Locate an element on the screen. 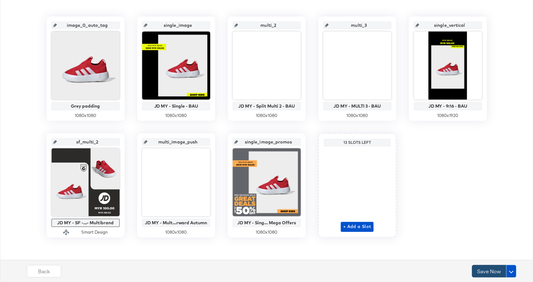 This screenshot has width=533, height=282. div: Smart Design is located at coordinates (94, 232).